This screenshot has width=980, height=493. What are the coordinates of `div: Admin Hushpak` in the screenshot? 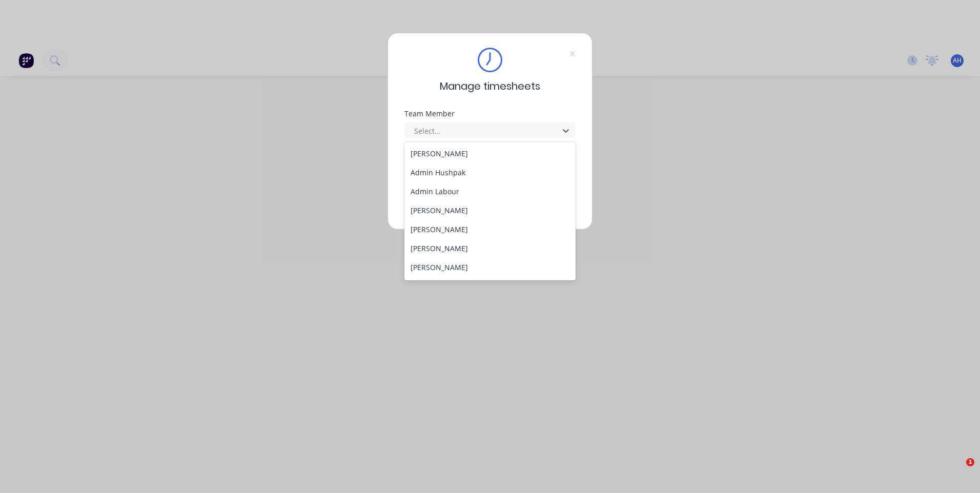 It's located at (490, 172).